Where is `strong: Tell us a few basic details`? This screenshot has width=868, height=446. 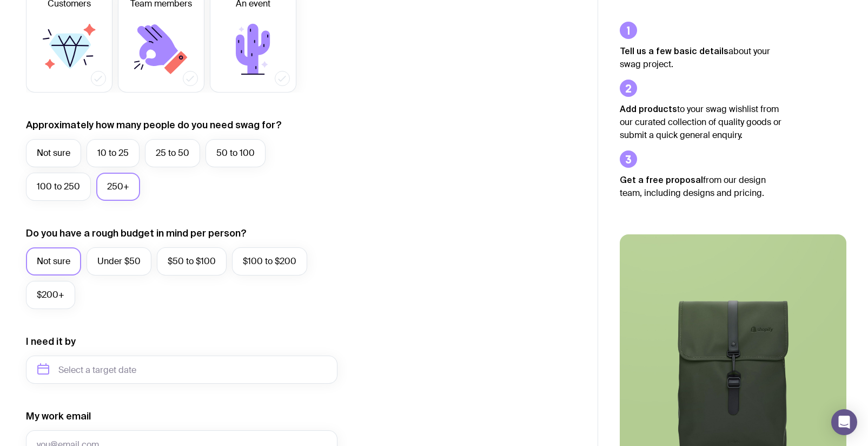
strong: Tell us a few basic details is located at coordinates (674, 51).